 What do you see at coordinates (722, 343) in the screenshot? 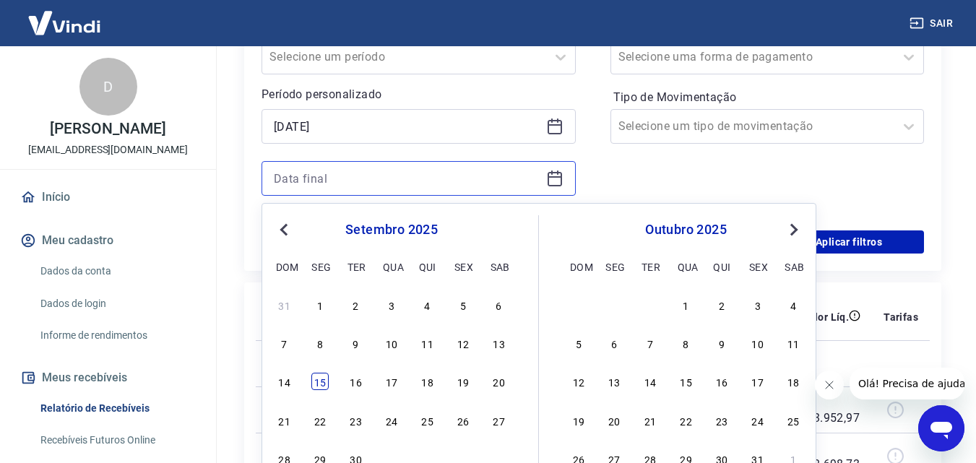
I see `div: Choose quinta-feira, 9 de outubro de 2025` at bounding box center [722, 343].